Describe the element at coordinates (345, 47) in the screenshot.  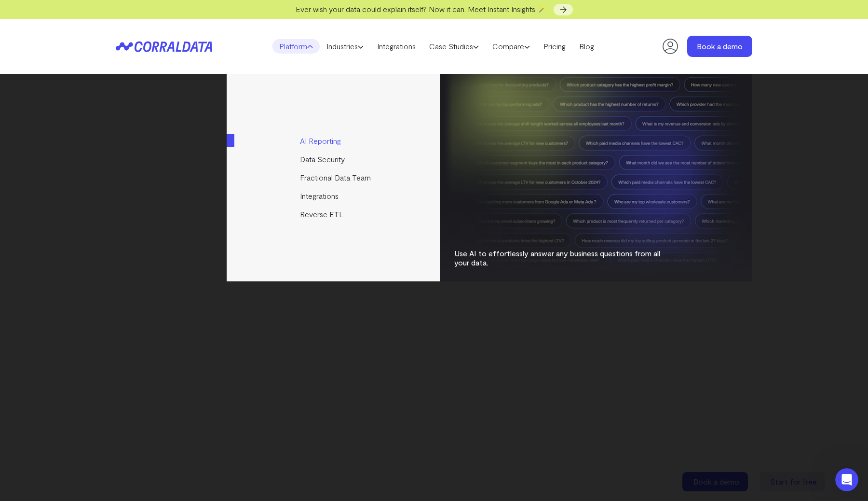
I see `a: Industries` at that location.